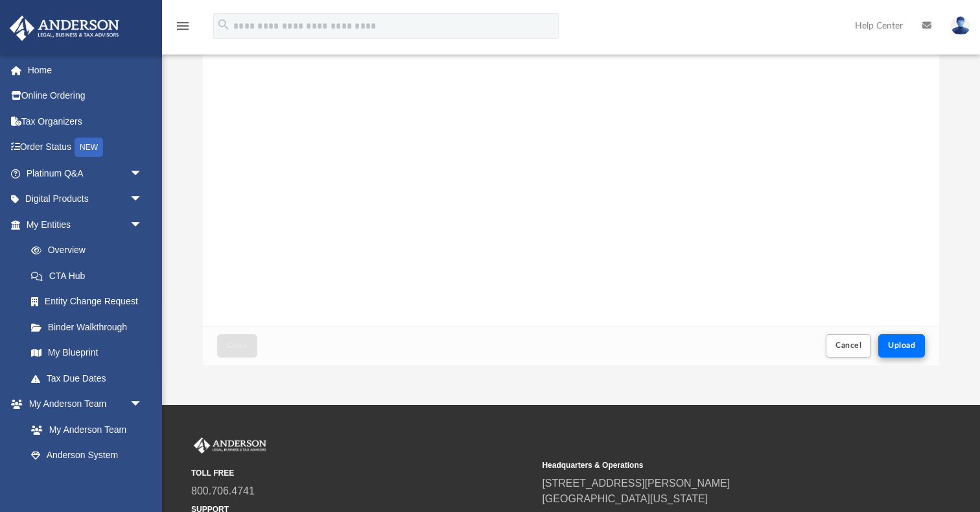  Describe the element at coordinates (90, 276) in the screenshot. I see `a: CTA Hub` at that location.